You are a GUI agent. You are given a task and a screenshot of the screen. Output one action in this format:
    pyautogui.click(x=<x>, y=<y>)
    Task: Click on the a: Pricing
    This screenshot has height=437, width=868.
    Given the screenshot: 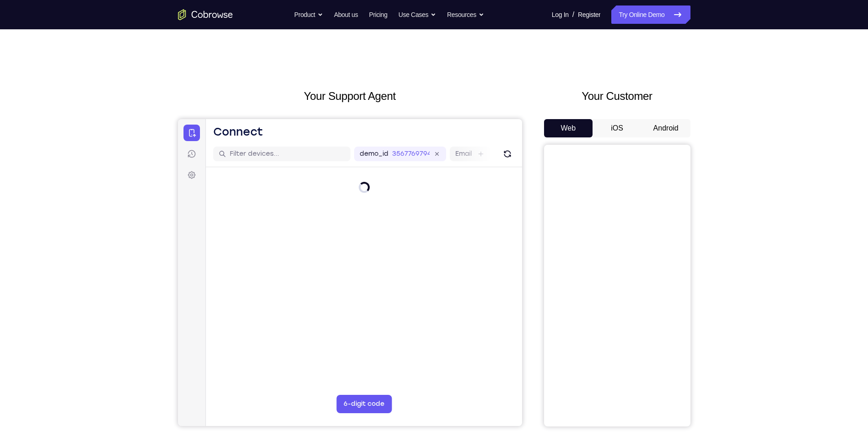 What is the action you would take?
    pyautogui.click(x=378, y=15)
    